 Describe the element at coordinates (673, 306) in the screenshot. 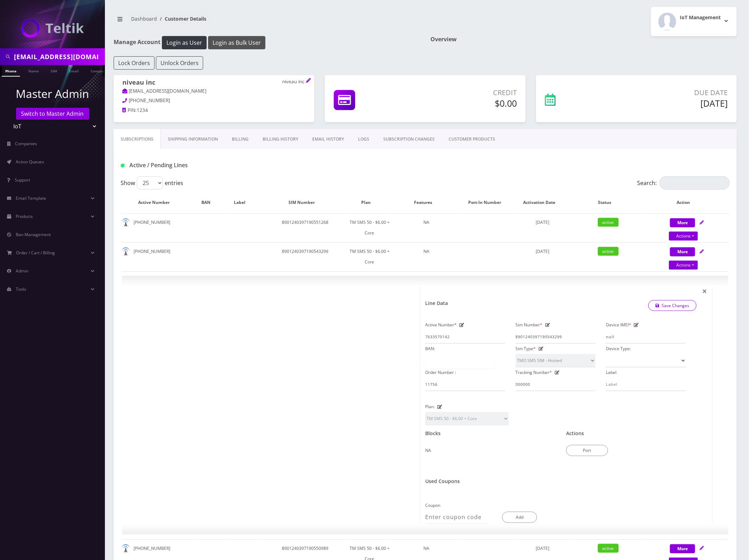

I see `button: Save Changes` at that location.